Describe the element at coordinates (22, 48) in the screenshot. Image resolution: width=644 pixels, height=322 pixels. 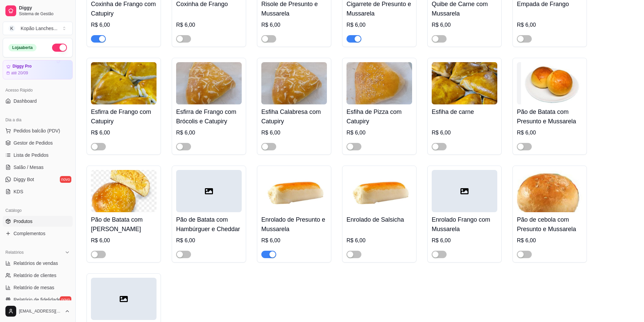
I see `div: Loja aberta` at that location.